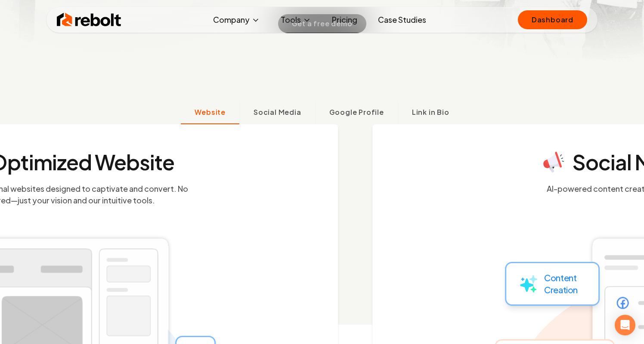 The width and height of the screenshot is (644, 344). I want to click on a: Case Studies, so click(402, 20).